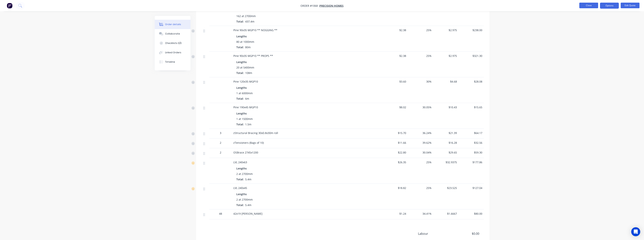 The image size is (644, 240). Describe the element at coordinates (445, 162) in the screenshot. I see `span: $32.9375` at that location.